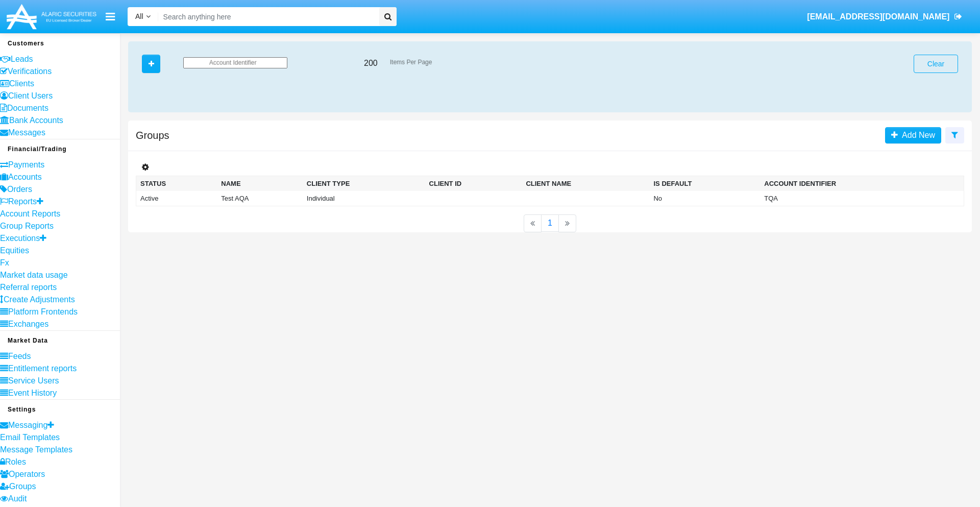  I want to click on span: Audit, so click(17, 498).